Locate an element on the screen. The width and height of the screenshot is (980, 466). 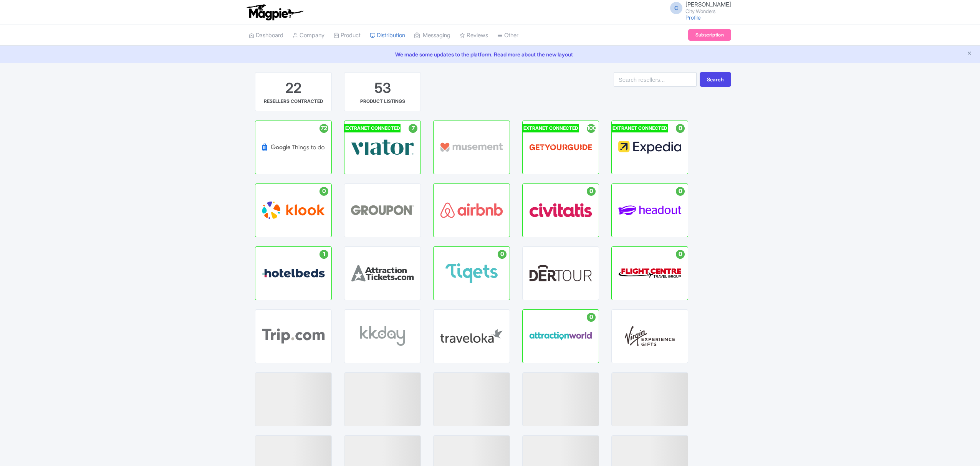
button: Search is located at coordinates (716, 80).